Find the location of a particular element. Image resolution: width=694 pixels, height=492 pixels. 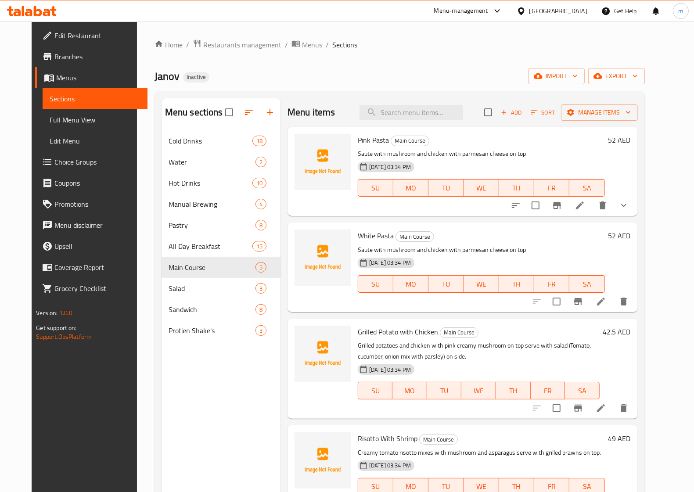

span: Full Menu View is located at coordinates (95, 120).